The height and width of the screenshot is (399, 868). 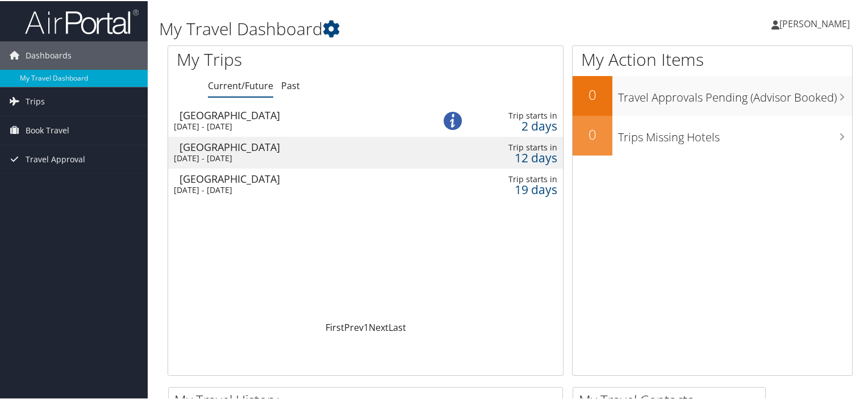 I want to click on a: Prev, so click(x=354, y=326).